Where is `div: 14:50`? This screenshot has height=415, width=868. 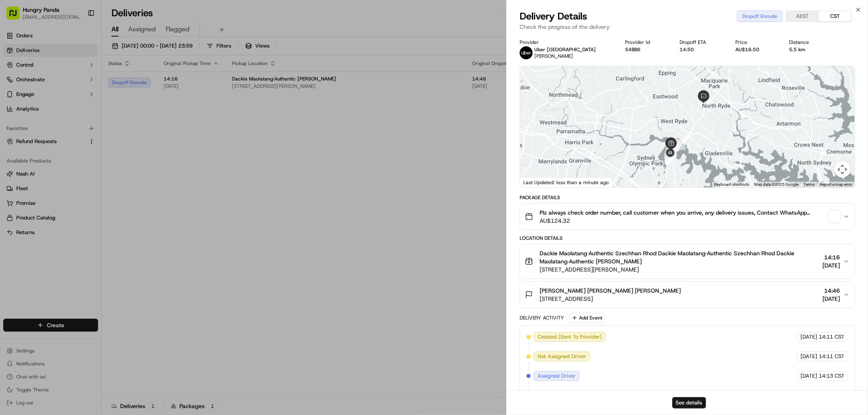
div: 14:50 is located at coordinates (700, 49).